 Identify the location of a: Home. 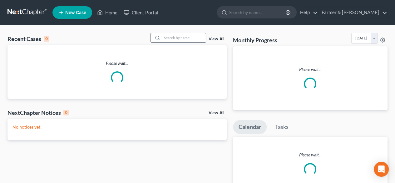
(107, 13).